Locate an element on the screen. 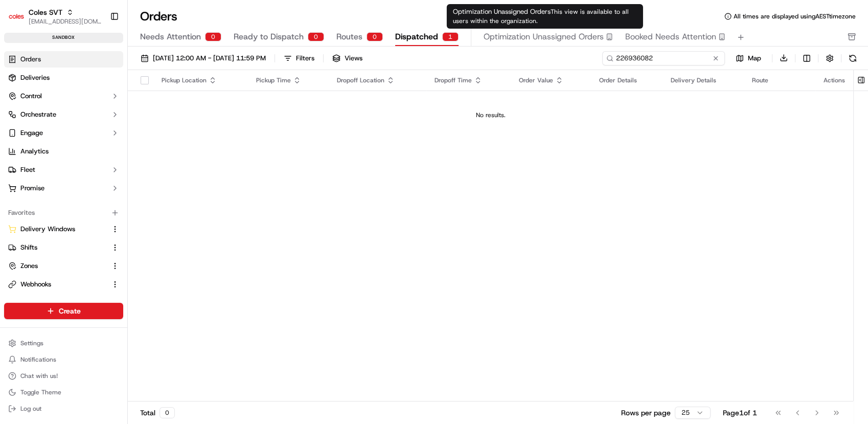  button: Log out is located at coordinates (63, 408).